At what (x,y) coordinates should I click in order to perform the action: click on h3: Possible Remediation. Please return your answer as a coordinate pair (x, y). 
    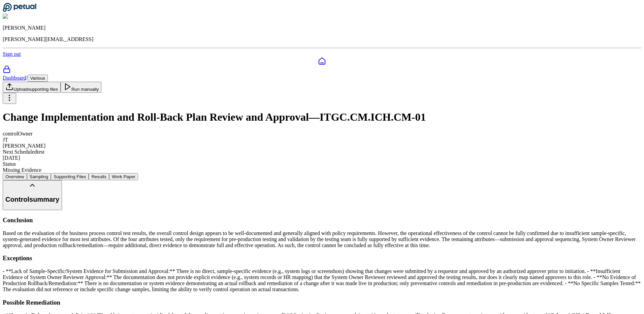
    Looking at the image, I should click on (322, 303).